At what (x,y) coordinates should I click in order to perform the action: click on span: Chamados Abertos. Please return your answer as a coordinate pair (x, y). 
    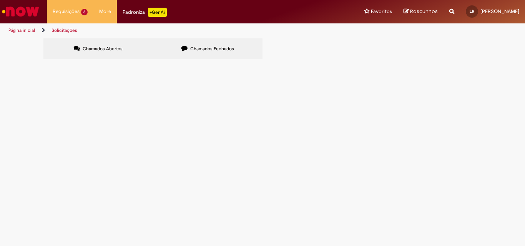
    Looking at the image, I should click on (103, 49).